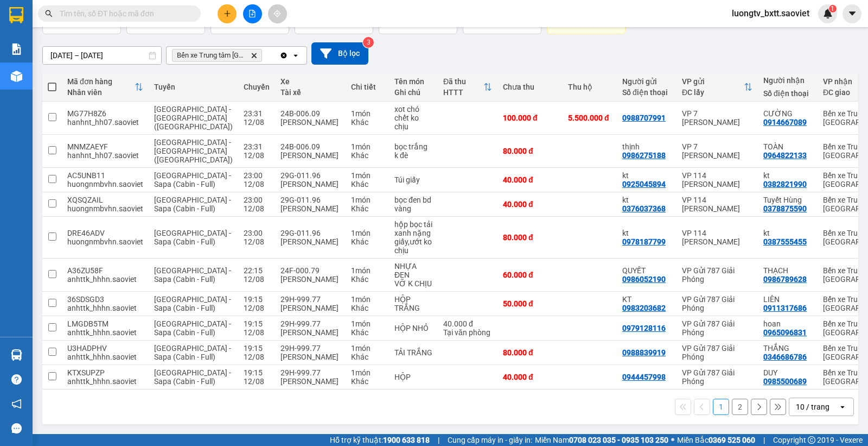 The height and width of the screenshot is (446, 868). I want to click on div: DRE46ADV, so click(105, 233).